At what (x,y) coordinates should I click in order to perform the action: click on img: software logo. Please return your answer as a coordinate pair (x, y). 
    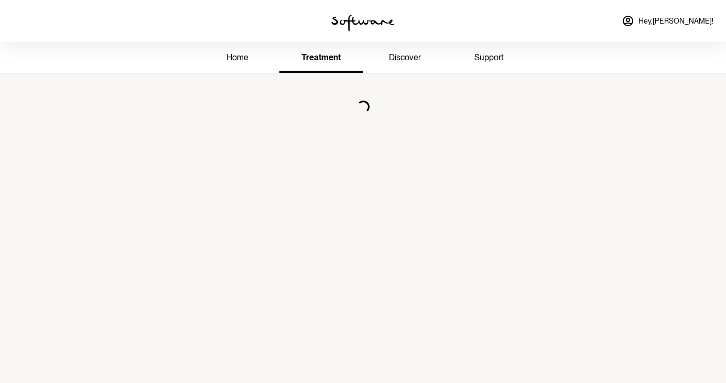
    Looking at the image, I should click on (363, 23).